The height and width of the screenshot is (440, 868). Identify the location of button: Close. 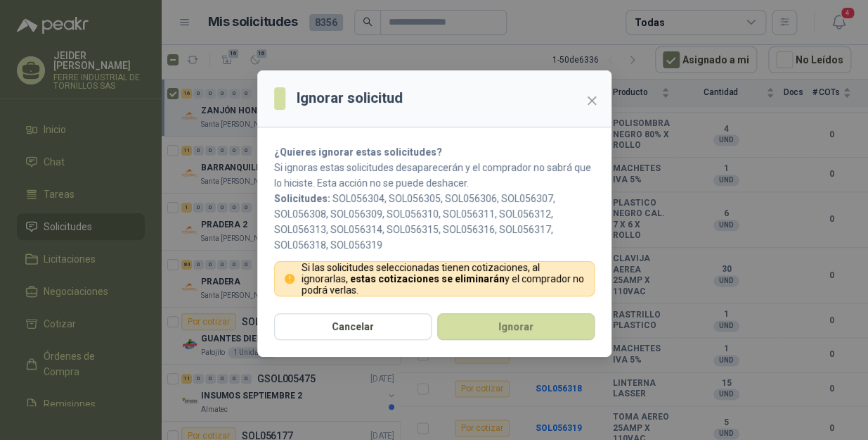
(591, 101).